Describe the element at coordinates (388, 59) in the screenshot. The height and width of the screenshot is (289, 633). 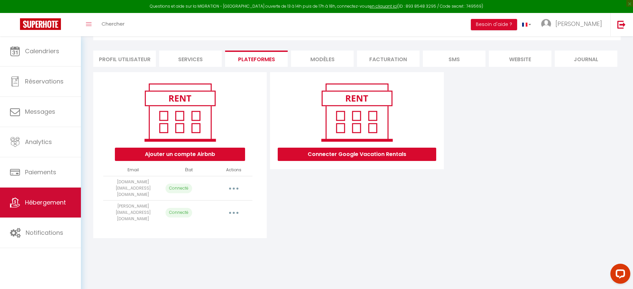
I see `li: Facturation` at that location.